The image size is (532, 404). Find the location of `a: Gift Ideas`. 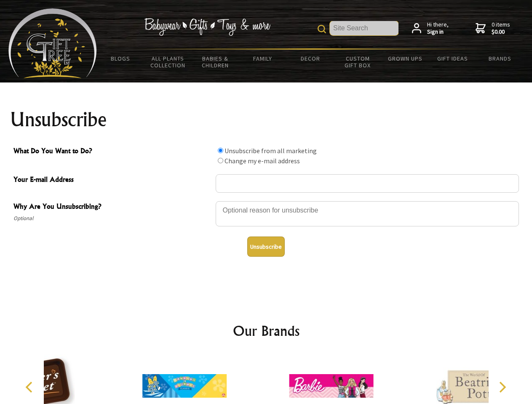

a: Gift Ideas is located at coordinates (452, 58).